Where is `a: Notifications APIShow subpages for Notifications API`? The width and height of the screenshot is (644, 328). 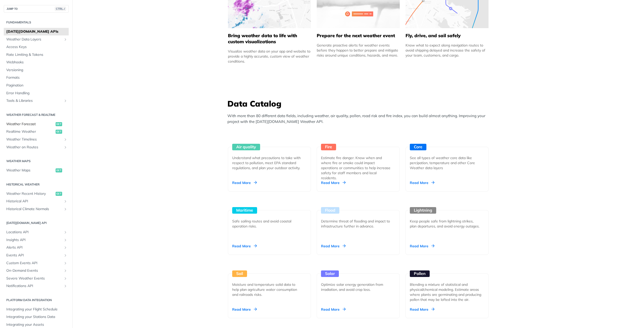 a: Notifications APIShow subpages for Notifications API is located at coordinates (36, 286).